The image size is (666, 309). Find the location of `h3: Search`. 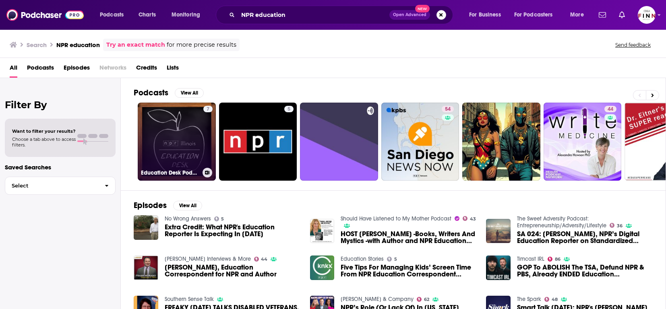

h3: Search is located at coordinates (37, 45).